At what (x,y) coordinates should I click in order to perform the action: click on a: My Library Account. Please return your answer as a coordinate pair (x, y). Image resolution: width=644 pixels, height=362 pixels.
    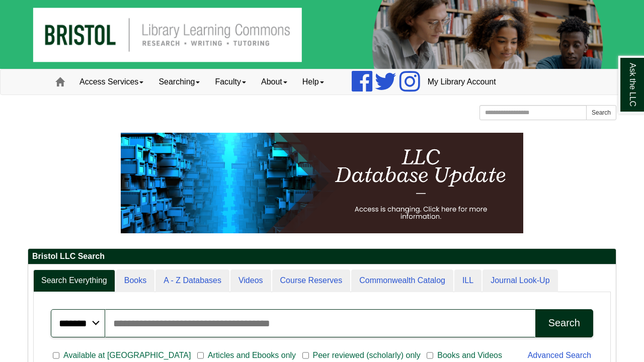
    Looking at the image, I should click on (462, 82).